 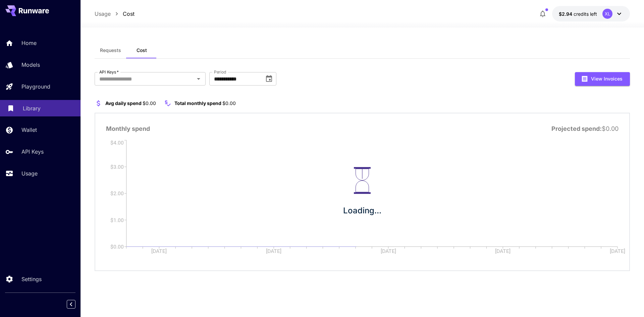 What do you see at coordinates (109, 72) in the screenshot?
I see `label: API Keys` at bounding box center [109, 72].